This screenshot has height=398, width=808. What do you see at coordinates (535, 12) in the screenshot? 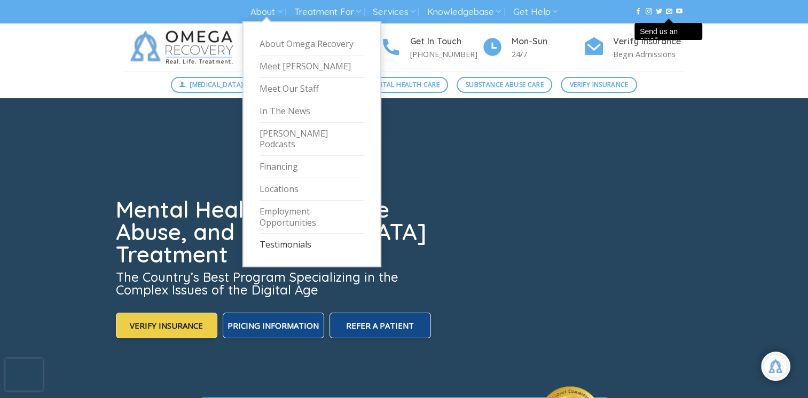
I see `a: Get Help` at bounding box center [535, 12].